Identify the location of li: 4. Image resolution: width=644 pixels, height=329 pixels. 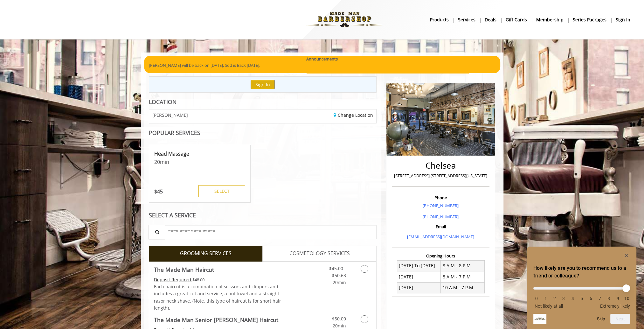
(573, 298).